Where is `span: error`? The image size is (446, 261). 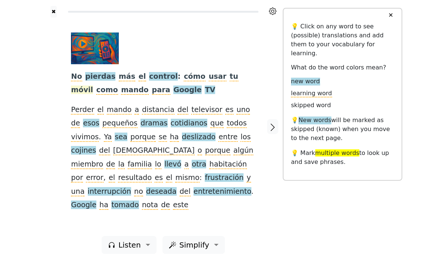 span: error is located at coordinates (94, 178).